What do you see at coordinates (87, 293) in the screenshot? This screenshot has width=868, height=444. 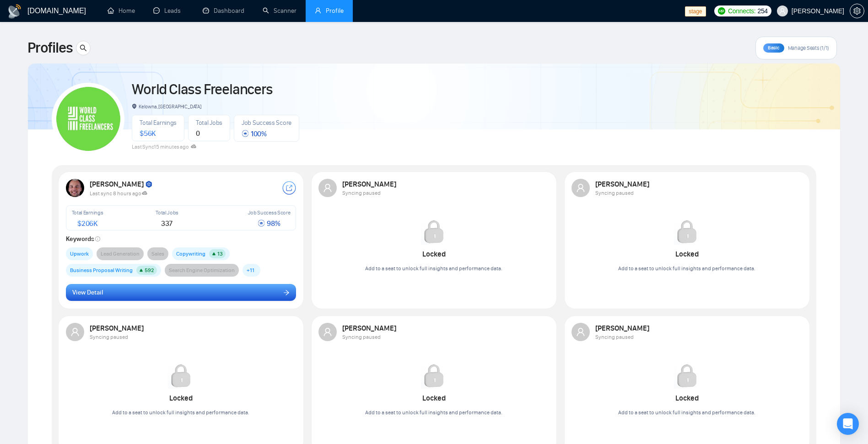 I see `span: View Detail` at bounding box center [87, 293].